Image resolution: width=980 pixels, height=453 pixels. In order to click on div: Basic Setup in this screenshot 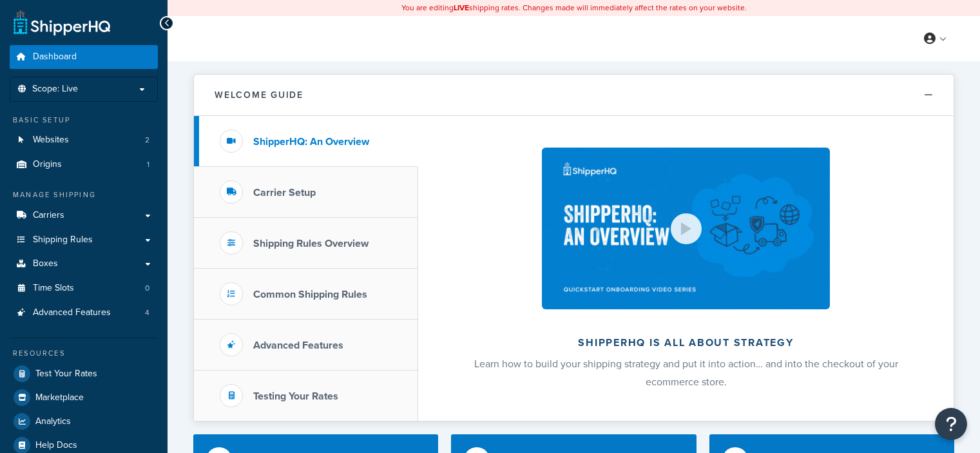, I will do `click(84, 120)`.